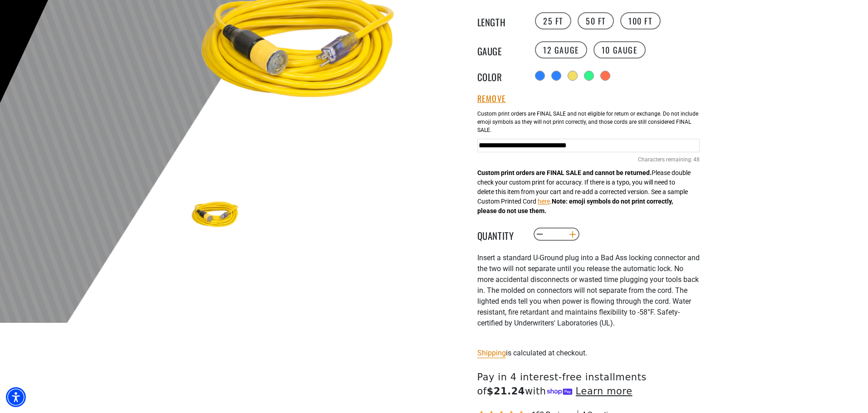  Describe the element at coordinates (588, 290) in the screenshot. I see `span: nsert a standard U-Ground plug into a Bad Ass locking connector and the two will not separate unt...` at that location.